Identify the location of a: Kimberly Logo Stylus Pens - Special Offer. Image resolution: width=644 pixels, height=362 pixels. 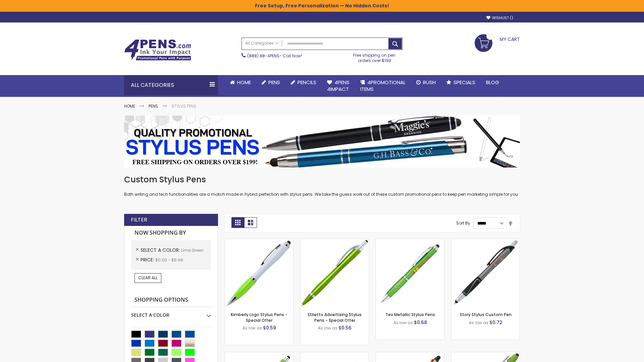
(259, 317).